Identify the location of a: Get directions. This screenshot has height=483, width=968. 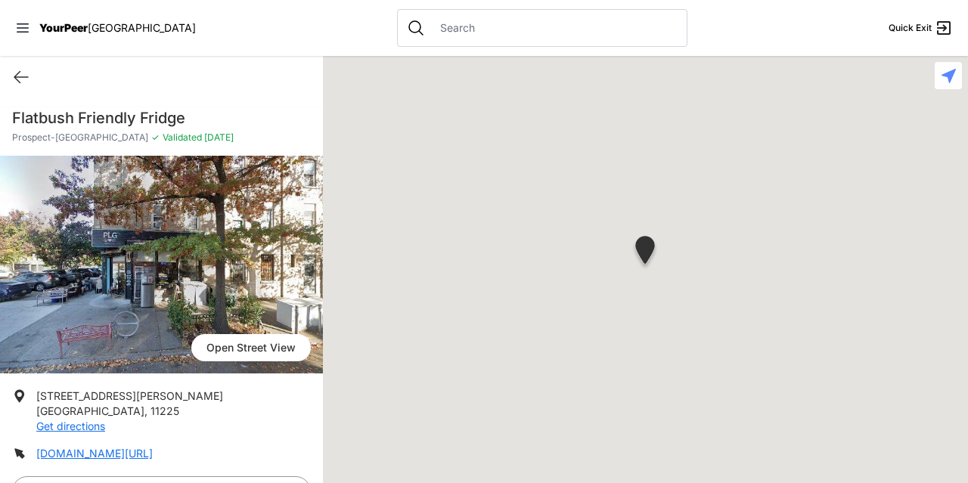
(70, 426).